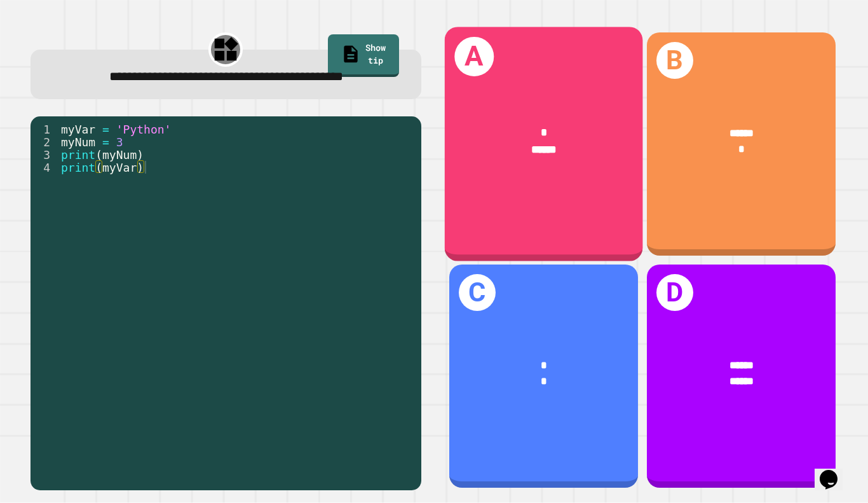  I want to click on div: 4, so click(44, 167).